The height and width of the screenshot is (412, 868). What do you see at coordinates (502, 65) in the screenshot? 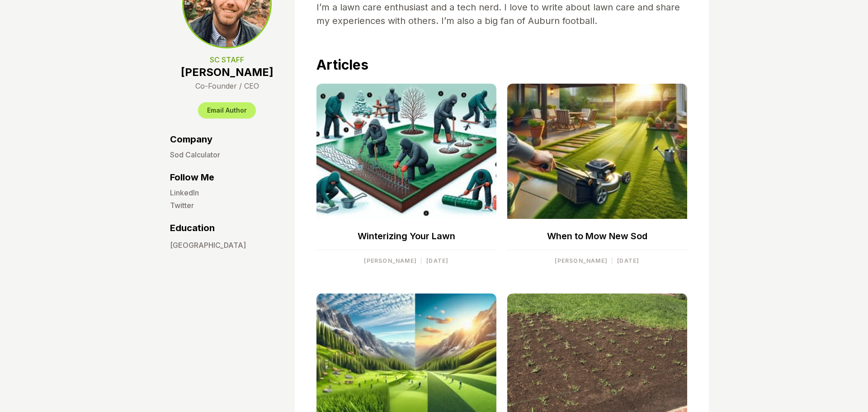
I see `h2: Articles` at bounding box center [502, 65].